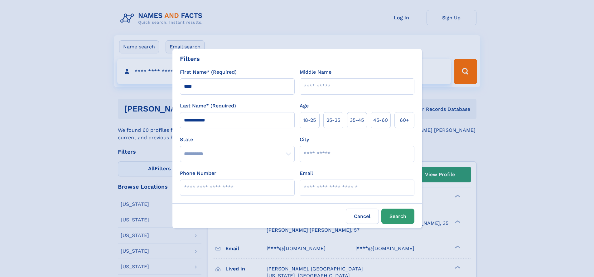 Image resolution: width=594 pixels, height=277 pixels. Describe the element at coordinates (190, 59) in the screenshot. I see `div: Filters` at that location.